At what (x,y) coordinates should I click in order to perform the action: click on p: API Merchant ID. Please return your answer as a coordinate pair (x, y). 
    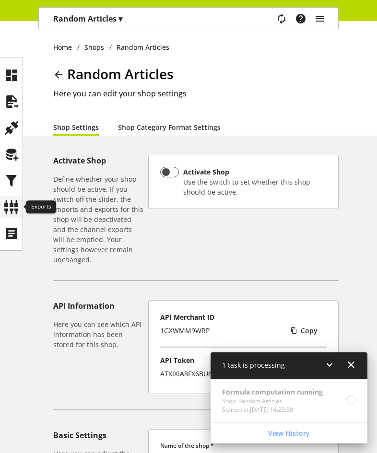
    Looking at the image, I should click on (243, 317).